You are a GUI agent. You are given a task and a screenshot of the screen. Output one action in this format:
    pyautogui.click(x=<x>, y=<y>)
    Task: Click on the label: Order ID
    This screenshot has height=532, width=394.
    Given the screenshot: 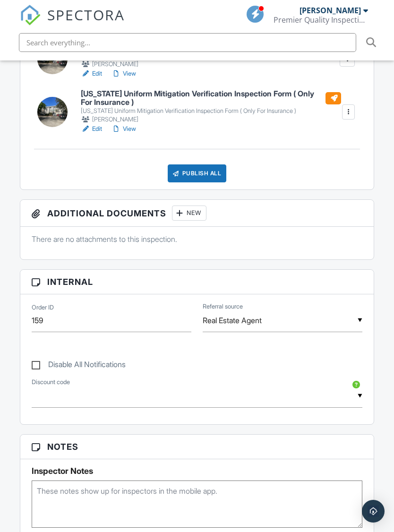 What is the action you would take?
    pyautogui.click(x=43, y=307)
    